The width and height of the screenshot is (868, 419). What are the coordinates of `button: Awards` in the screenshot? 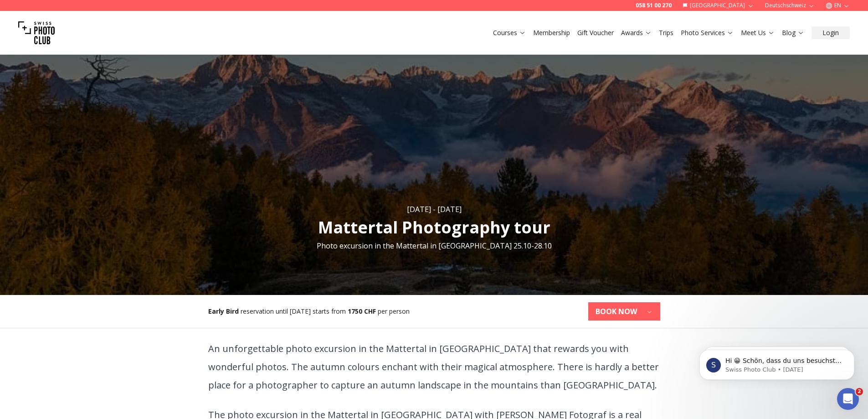 It's located at (636, 33).